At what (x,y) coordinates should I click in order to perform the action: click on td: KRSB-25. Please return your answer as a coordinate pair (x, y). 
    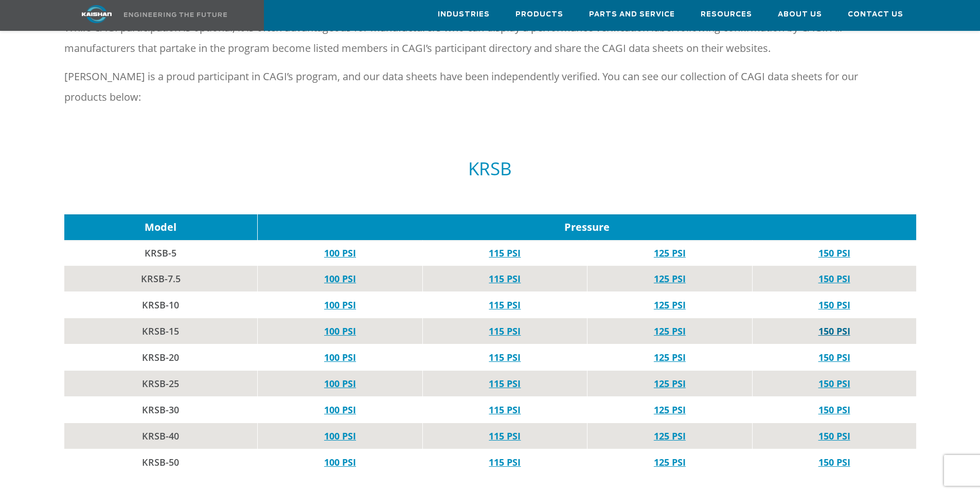
    Looking at the image, I should click on (161, 384).